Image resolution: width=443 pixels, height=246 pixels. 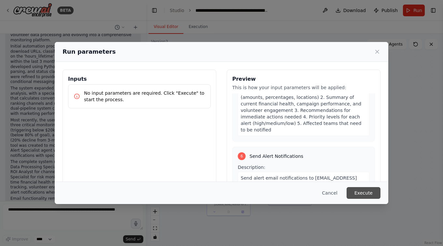 What do you see at coordinates (304, 79) in the screenshot?
I see `h3: Preview` at bounding box center [304, 79].